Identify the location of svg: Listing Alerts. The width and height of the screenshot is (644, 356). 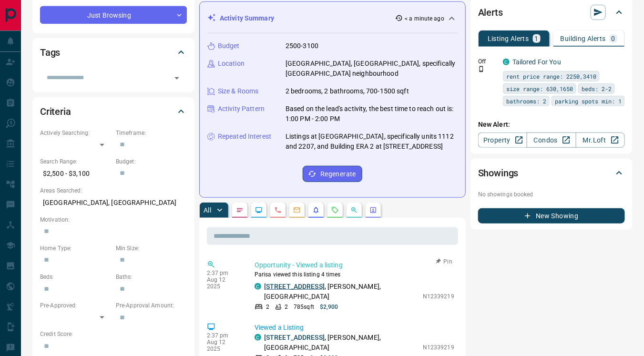
(316, 210).